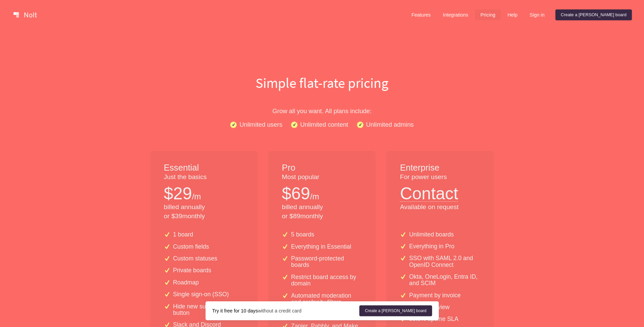  Describe the element at coordinates (322, 177) in the screenshot. I see `p: Most popular` at that location.